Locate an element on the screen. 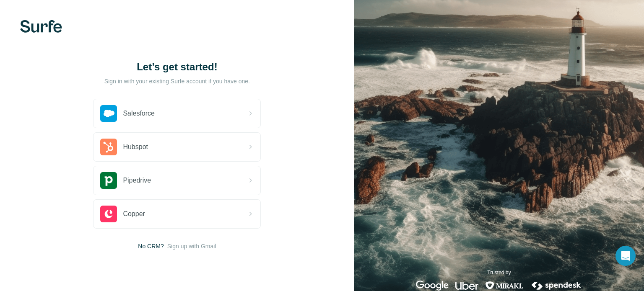  p: Sign in with your existing Surfe account if you have one. is located at coordinates (177, 81).